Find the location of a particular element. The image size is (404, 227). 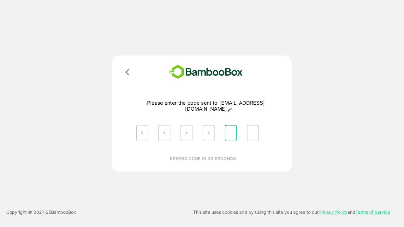

p: This site uses cookies and by using this site you agree to our and is located at coordinates (292, 212).